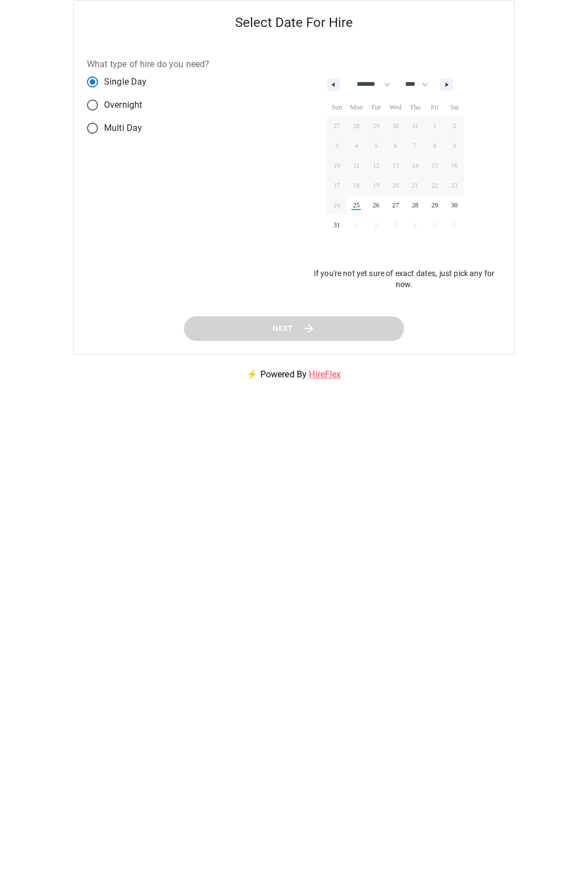 This screenshot has width=588, height=880. What do you see at coordinates (395, 205) in the screenshot?
I see `span: 27` at bounding box center [395, 205].